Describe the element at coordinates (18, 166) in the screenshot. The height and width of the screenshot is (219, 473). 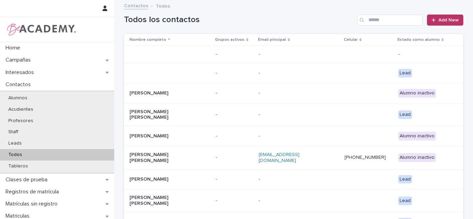
I see `p: Tableros` at that location.